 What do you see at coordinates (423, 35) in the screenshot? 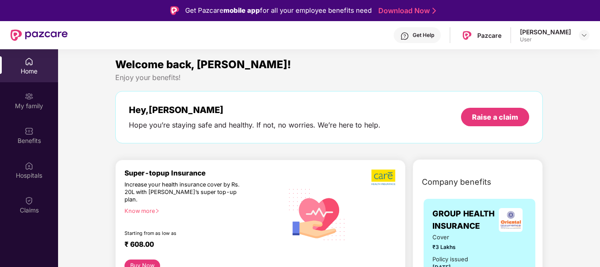
I see `div: Get Help` at bounding box center [423, 35].